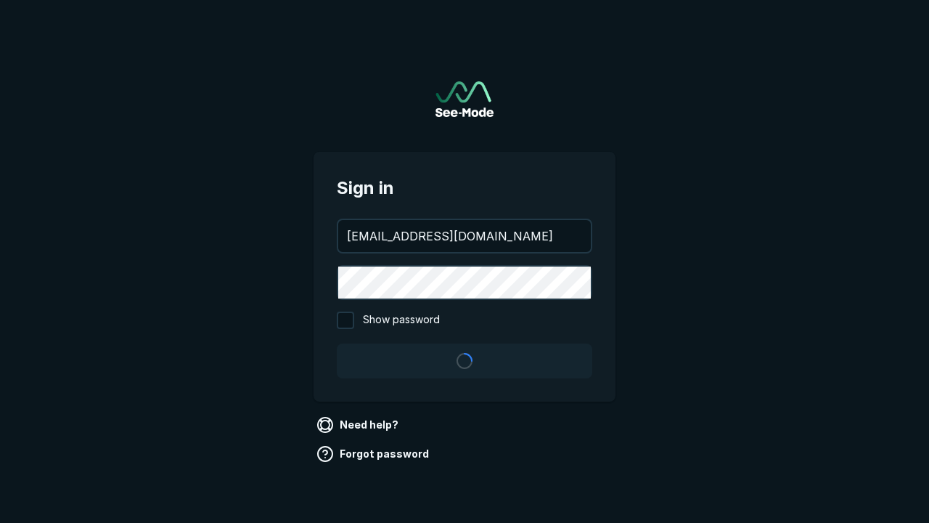 The height and width of the screenshot is (523, 929). I want to click on input: your@email.com, so click(465, 236).